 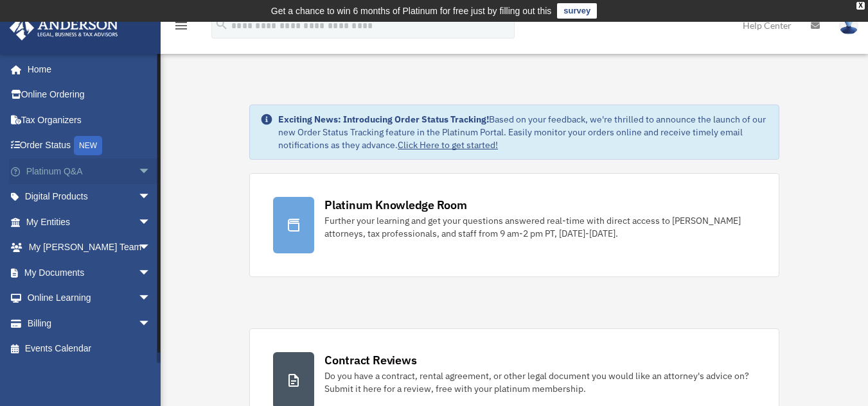 What do you see at coordinates (181, 27) in the screenshot?
I see `a: menu` at bounding box center [181, 27].